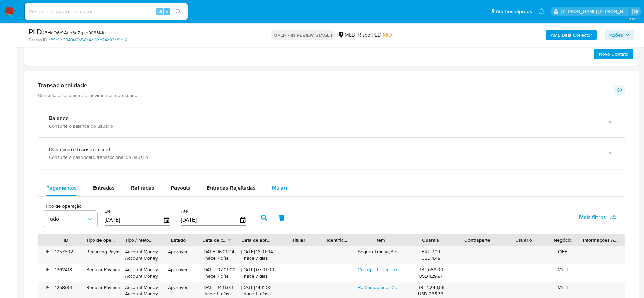 This screenshot has width=644, height=298. I want to click on b: AML Data Collector, so click(572, 35).